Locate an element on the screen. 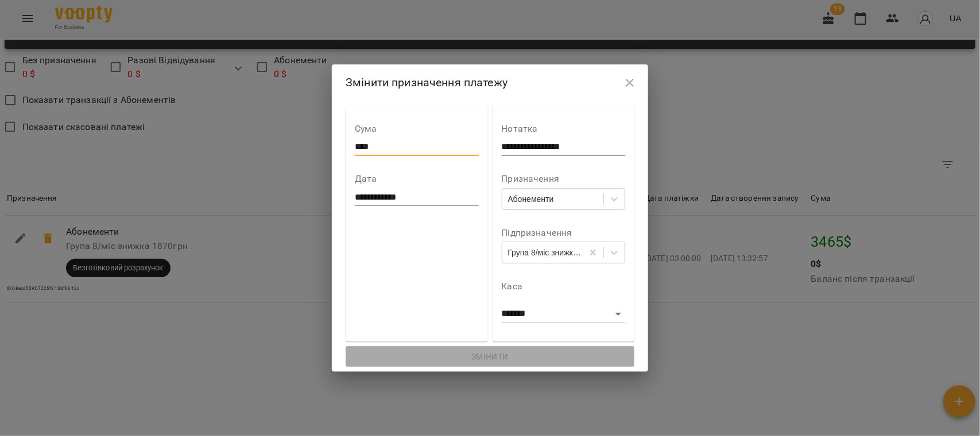 The width and height of the screenshot is (980, 436). div: Група 8/міс знижка 1870грн is located at coordinates (546, 253).